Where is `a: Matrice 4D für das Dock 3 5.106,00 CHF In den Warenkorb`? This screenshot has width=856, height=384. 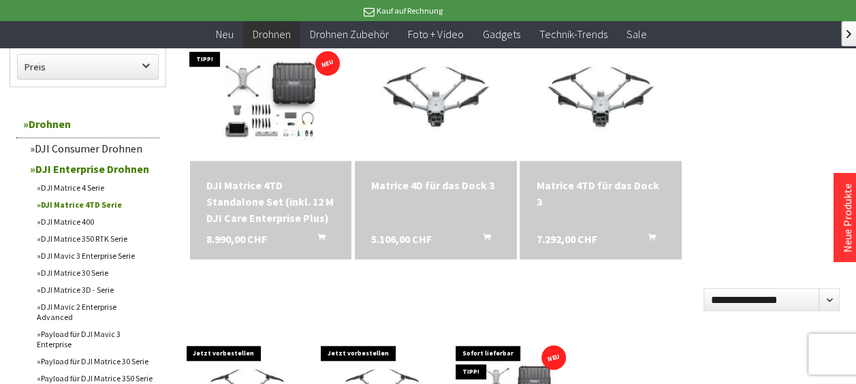 a: Matrice 4D für das Dock 3 5.106,00 CHF In den Warenkorb is located at coordinates (435, 185).